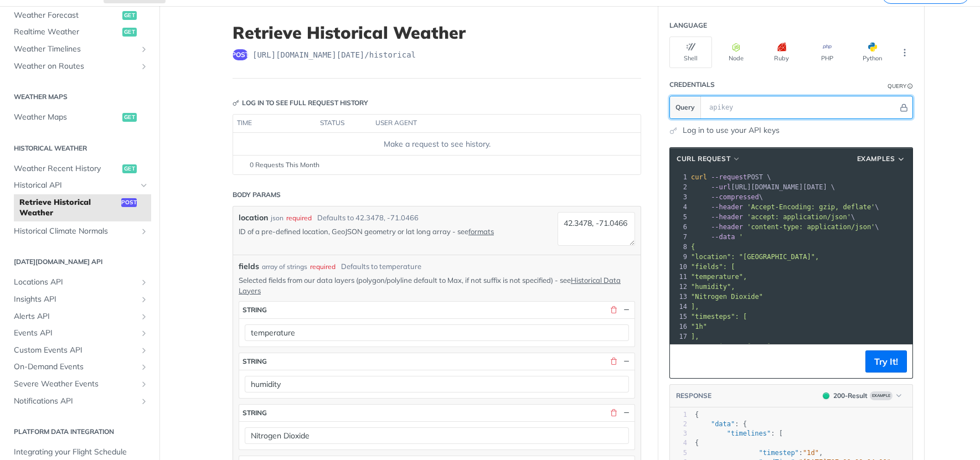 This screenshot has height=460, width=980. Describe the element at coordinates (910, 86) in the screenshot. I see `i: Information` at that location.